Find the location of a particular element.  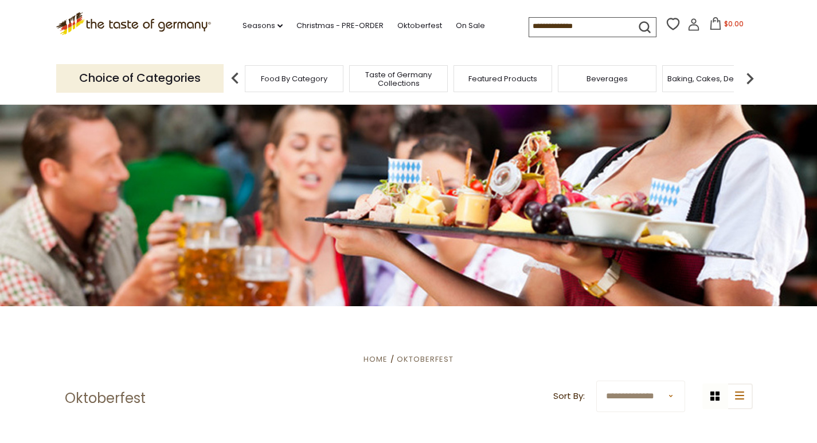

a: Food By Category is located at coordinates (294, 79).